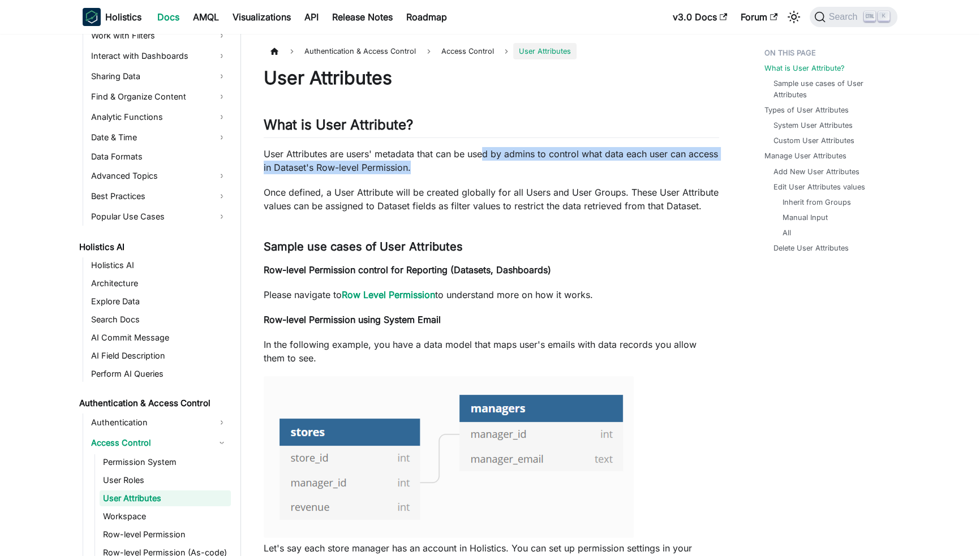 The width and height of the screenshot is (980, 556). I want to click on strong: Row-level Permission control for Reporting (Datasets, Dashboards), so click(407, 270).